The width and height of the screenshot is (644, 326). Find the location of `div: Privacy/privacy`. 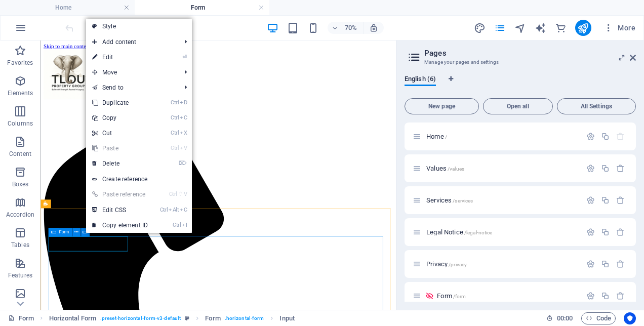

div: Privacy/privacy is located at coordinates (502, 264).